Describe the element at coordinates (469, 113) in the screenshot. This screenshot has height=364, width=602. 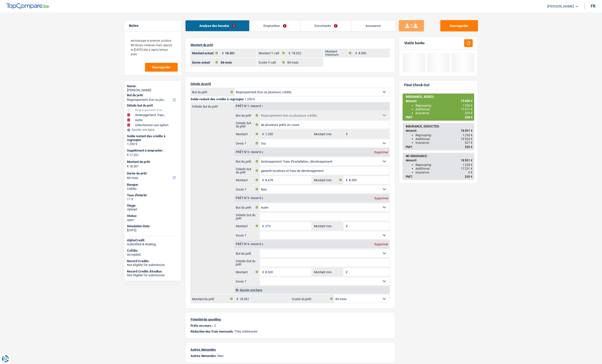
I see `span: 333 €` at that location.